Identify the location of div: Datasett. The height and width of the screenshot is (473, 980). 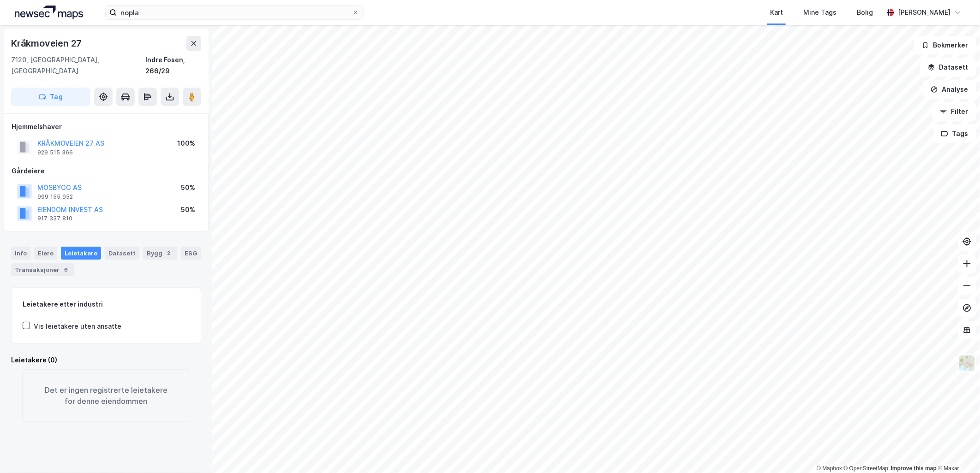
(122, 253).